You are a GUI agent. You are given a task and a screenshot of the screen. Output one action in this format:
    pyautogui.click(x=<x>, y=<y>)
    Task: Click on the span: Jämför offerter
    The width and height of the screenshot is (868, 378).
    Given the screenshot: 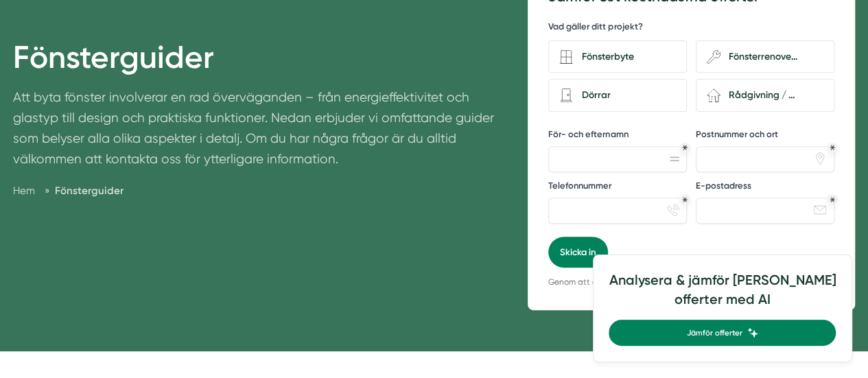 What is the action you would take?
    pyautogui.click(x=714, y=332)
    